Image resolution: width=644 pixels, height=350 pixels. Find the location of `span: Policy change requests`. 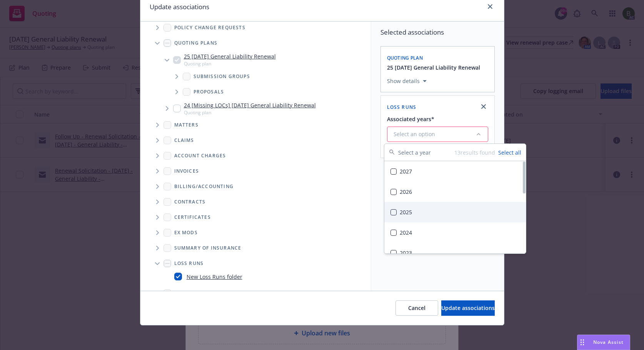

span: Policy change requests is located at coordinates (210, 28).